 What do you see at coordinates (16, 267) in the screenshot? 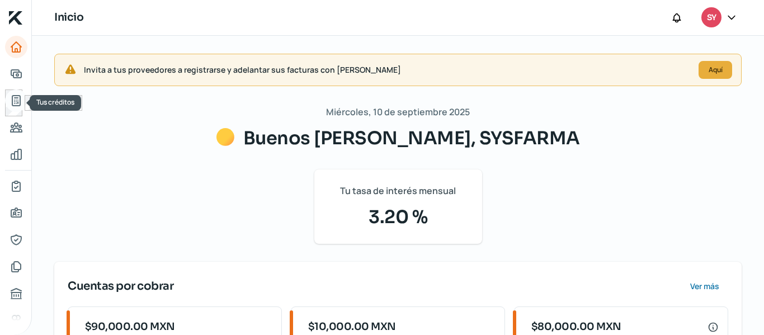
I see `a: Documentos` at bounding box center [16, 267].